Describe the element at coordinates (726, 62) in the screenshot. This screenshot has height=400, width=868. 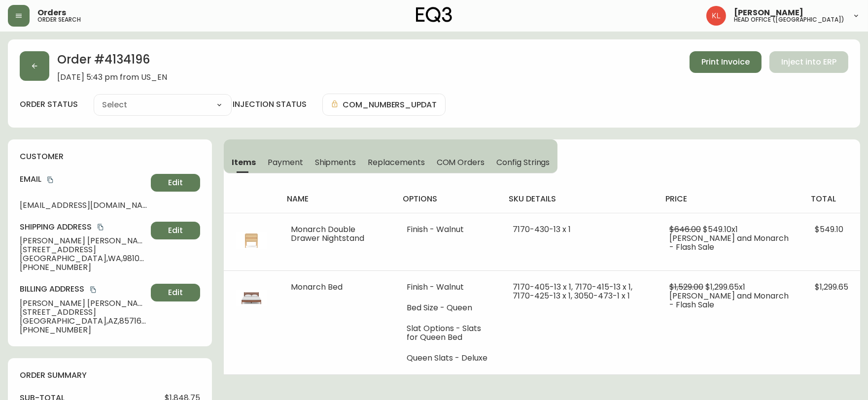
I see `button: Print Invoice` at that location.